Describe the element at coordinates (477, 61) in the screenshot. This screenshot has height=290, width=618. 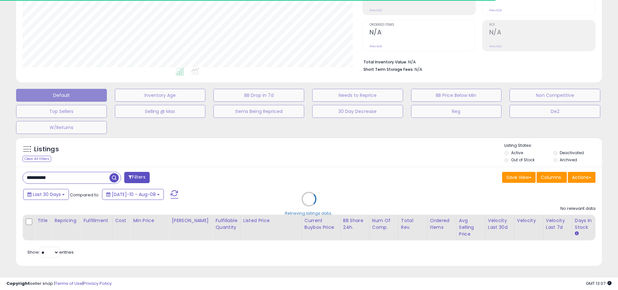
I see `li: N/A` at that location.